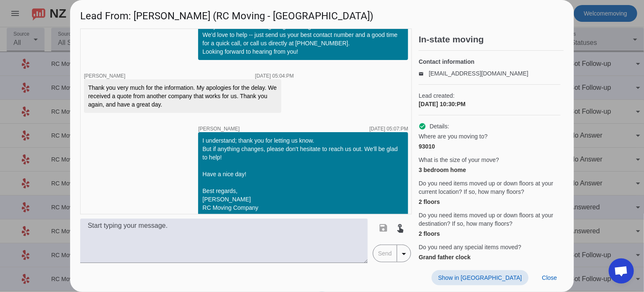  What do you see at coordinates (490, 61) in the screenshot?
I see `h4: Contact information` at bounding box center [490, 61].